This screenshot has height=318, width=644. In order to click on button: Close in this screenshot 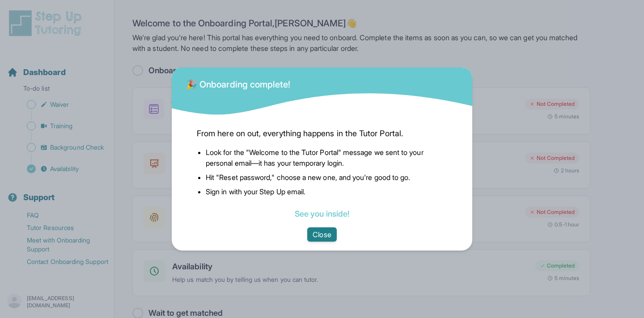, I will do `click(322, 235)`.